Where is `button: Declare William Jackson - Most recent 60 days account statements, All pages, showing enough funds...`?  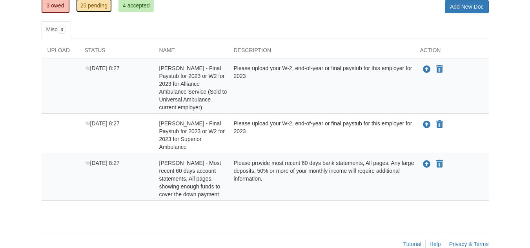 button: Declare William Jackson - Most recent 60 days account statements, All pages, showing enough funds... is located at coordinates (439, 164).